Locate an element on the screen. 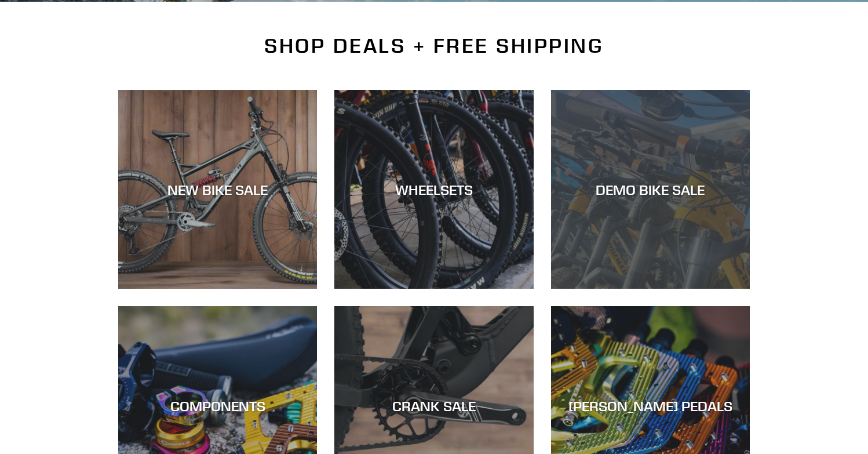  div: NEW BIKE SALE is located at coordinates (217, 189).